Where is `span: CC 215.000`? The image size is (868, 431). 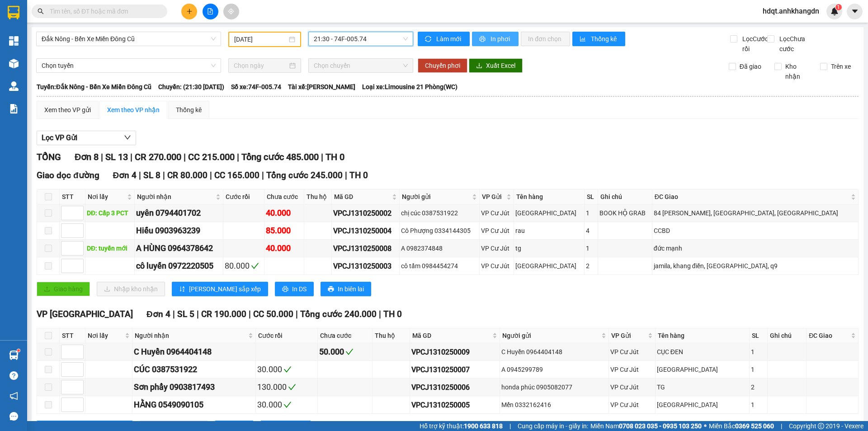
span: CC 215.000 is located at coordinates (211, 157).